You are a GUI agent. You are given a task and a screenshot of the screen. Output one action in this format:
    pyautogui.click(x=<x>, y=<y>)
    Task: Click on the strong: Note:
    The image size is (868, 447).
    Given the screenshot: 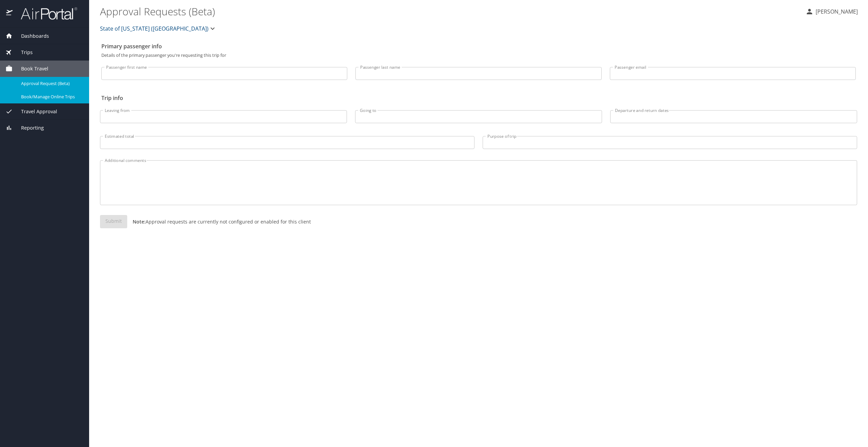 What is the action you would take?
    pyautogui.click(x=139, y=222)
    